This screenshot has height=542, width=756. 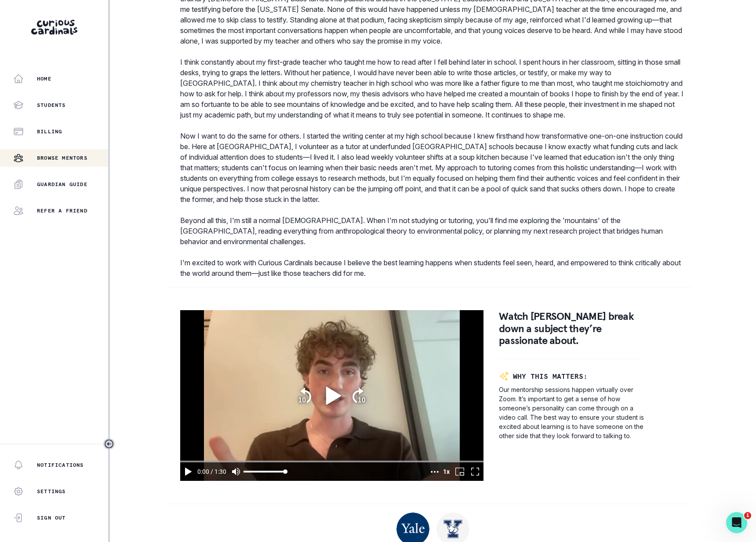 I want to click on p: Billing, so click(x=49, y=131).